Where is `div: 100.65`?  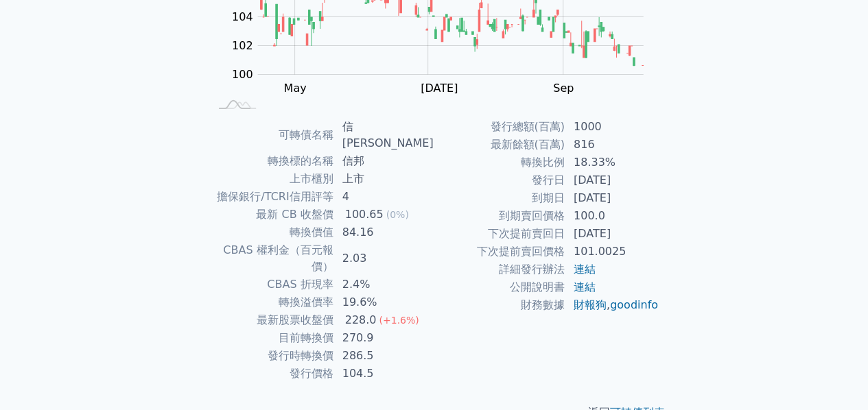
div: 100.65 is located at coordinates (364, 214).